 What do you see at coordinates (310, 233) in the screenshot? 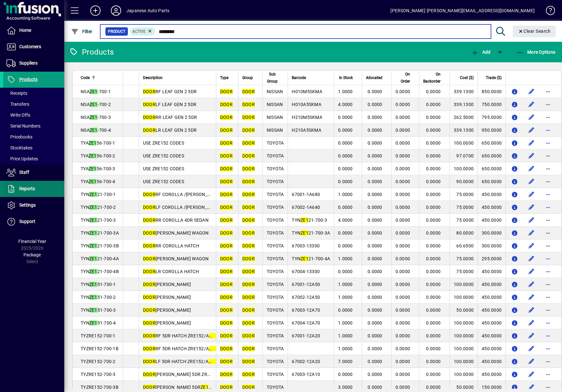
I see `span: TYN 21-700-3A` at bounding box center [310, 233].